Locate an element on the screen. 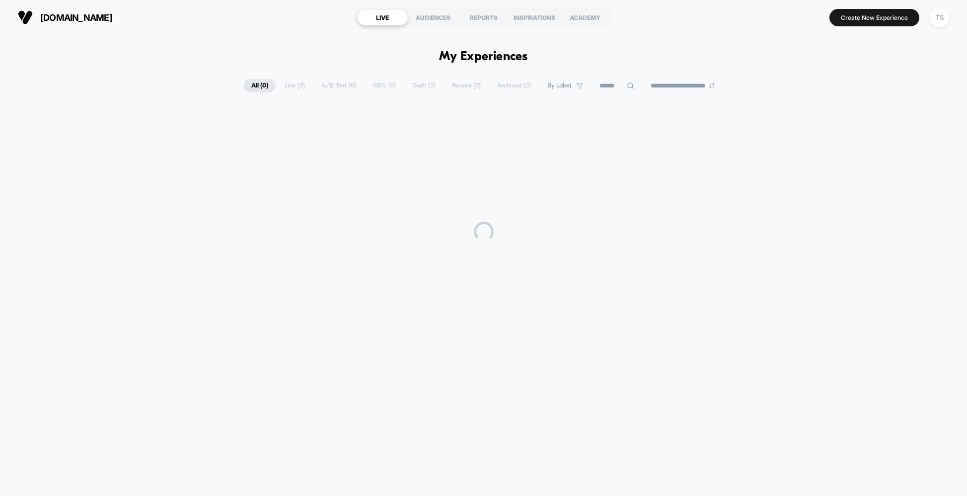 The width and height of the screenshot is (967, 496). div: LIVE is located at coordinates (382, 17).